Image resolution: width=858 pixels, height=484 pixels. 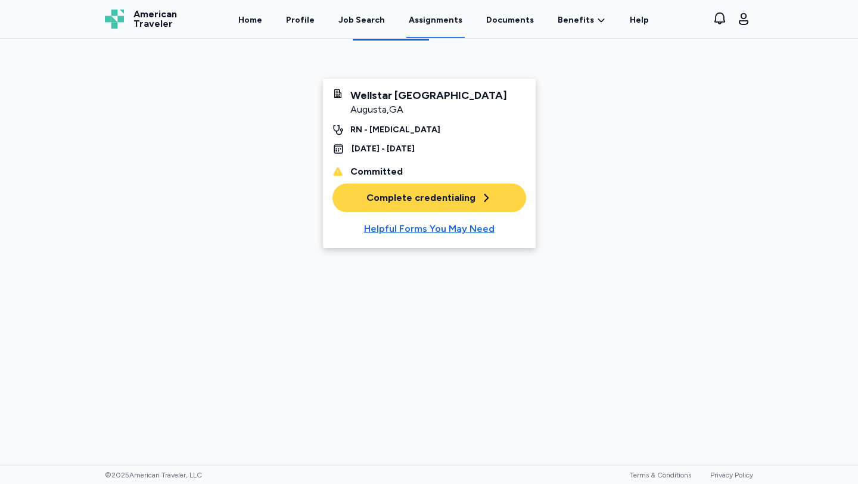 I want to click on a: Assignments, so click(x=436, y=20).